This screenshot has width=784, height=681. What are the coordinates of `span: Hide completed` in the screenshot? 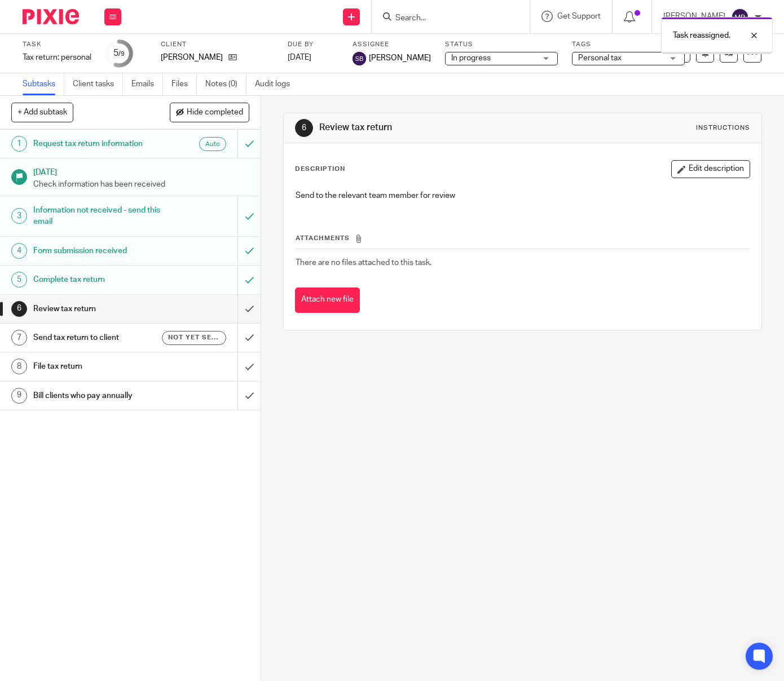 It's located at (215, 113).